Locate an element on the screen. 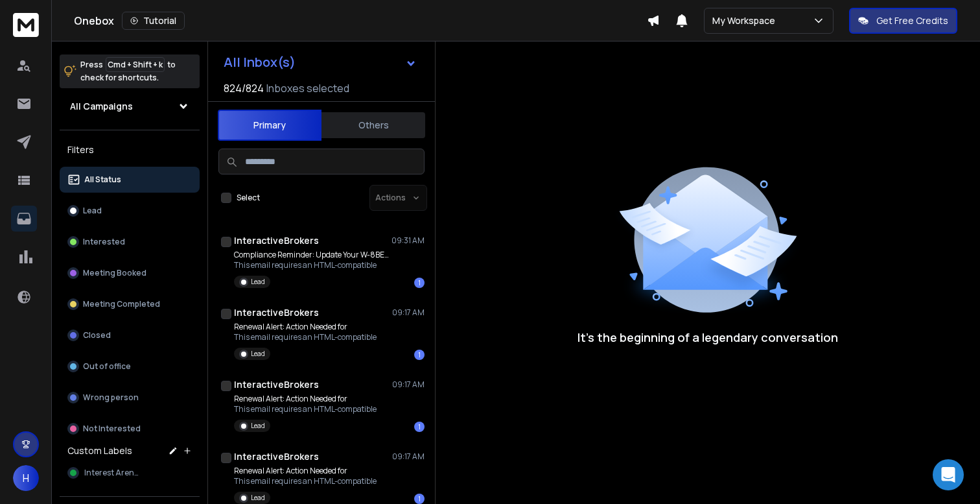 Image resolution: width=980 pixels, height=504 pixels. span: H is located at coordinates (26, 478).